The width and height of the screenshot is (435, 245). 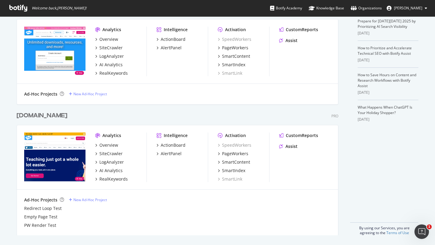 What do you see at coordinates (384, 228) in the screenshot?
I see `div: By using our Services, you are agreeing to the` at bounding box center [384, 228].